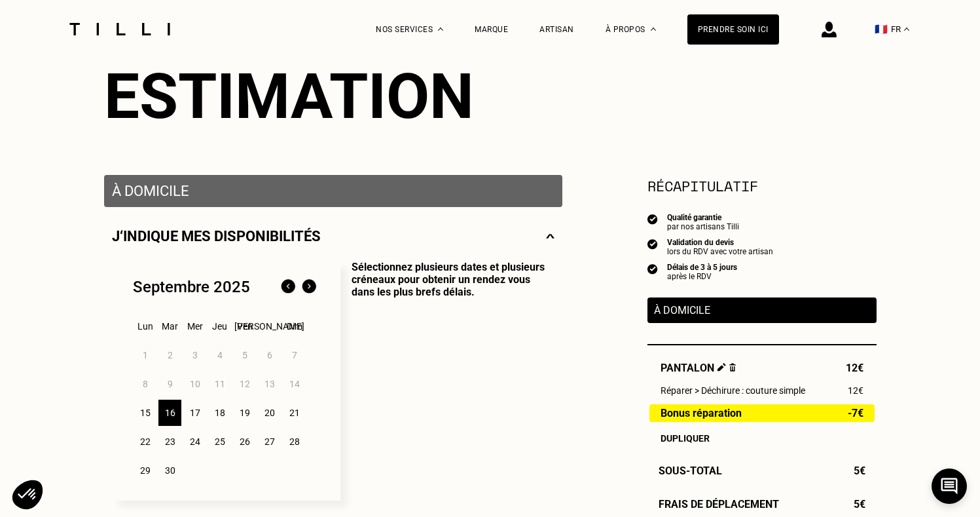 The width and height of the screenshot is (980, 517). I want to click on div: Qualité garantie, so click(702, 218).